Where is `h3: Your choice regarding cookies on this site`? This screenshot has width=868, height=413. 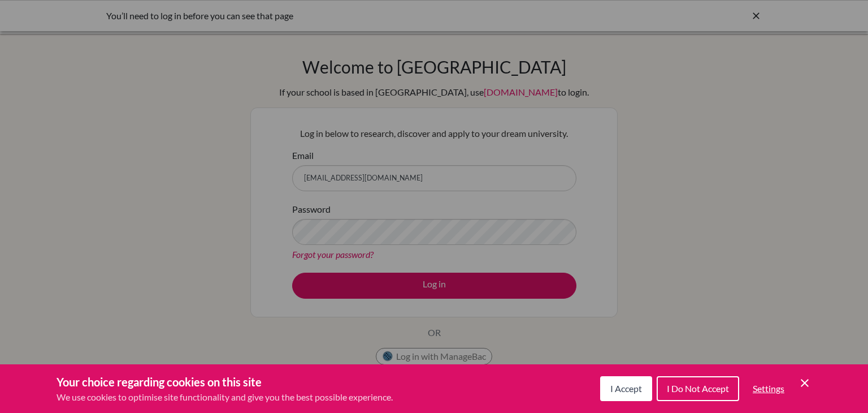 h3: Your choice regarding cookies on this site is located at coordinates (224, 381).